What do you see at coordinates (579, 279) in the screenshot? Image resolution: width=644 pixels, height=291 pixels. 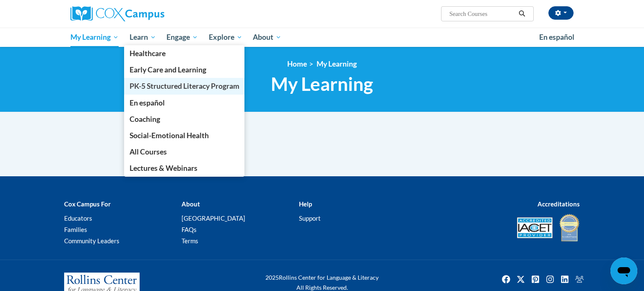 I see `a: Facebook Group` at bounding box center [579, 279].